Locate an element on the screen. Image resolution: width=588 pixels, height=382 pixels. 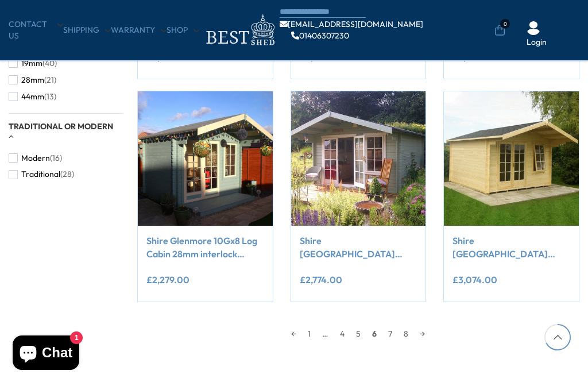
span: Modern is located at coordinates (36, 158).